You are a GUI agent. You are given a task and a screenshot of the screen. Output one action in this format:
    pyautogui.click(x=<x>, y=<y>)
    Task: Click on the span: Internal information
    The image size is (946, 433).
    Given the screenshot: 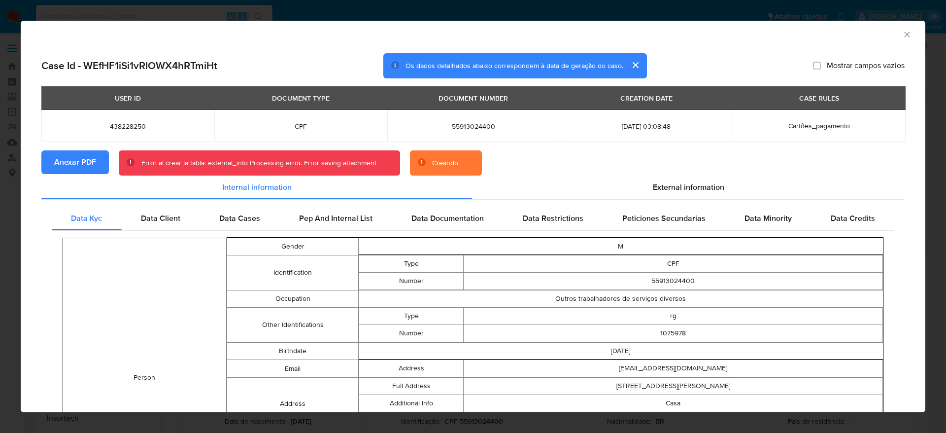 What is the action you would take?
    pyautogui.click(x=257, y=187)
    